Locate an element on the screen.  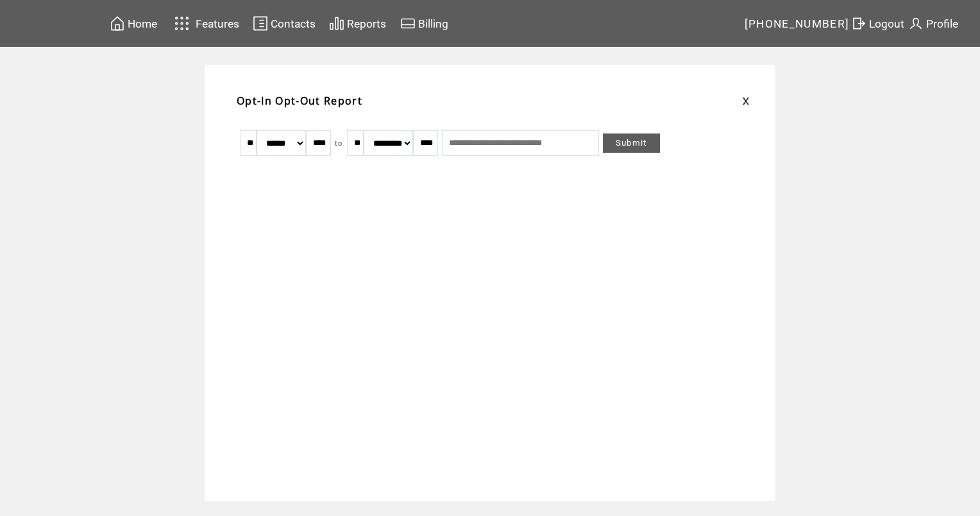
img: creidtcard.svg is located at coordinates (408, 23).